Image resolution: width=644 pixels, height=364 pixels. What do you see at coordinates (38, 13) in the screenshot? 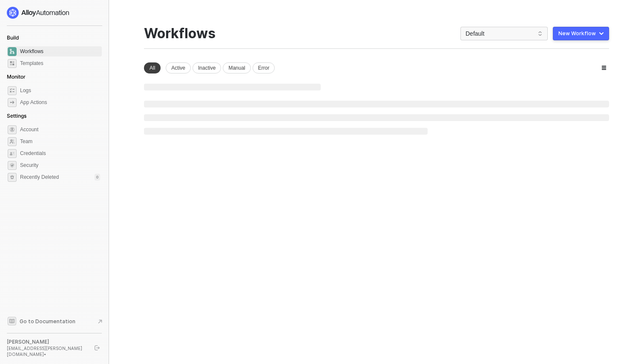
I see `img: logo` at bounding box center [38, 13].